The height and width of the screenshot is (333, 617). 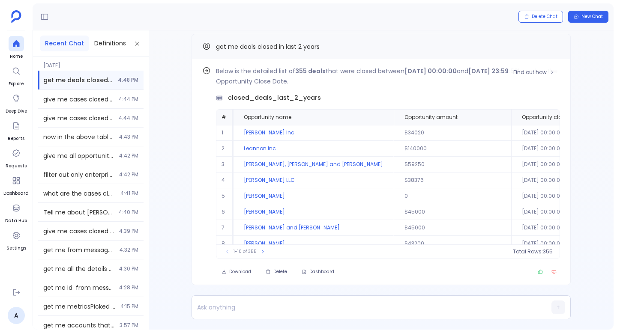 What do you see at coordinates (314, 149) in the screenshot?
I see `td: Leannon Inc` at bounding box center [314, 149].